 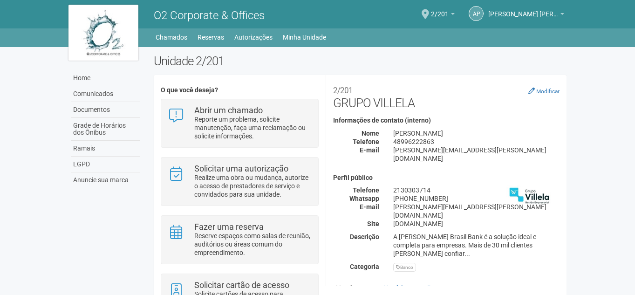 What do you see at coordinates (211, 37) in the screenshot?
I see `a: Reservas` at bounding box center [211, 37].